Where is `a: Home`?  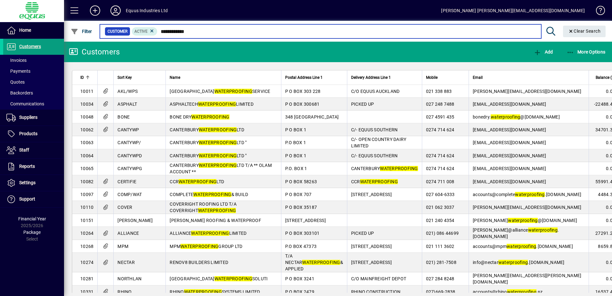
a: Home is located at coordinates (34, 30).